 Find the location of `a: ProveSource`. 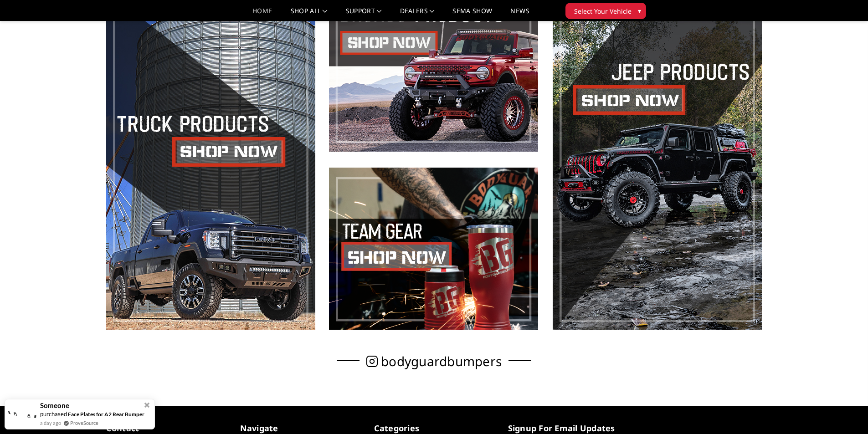

a: ProveSource is located at coordinates (84, 423).